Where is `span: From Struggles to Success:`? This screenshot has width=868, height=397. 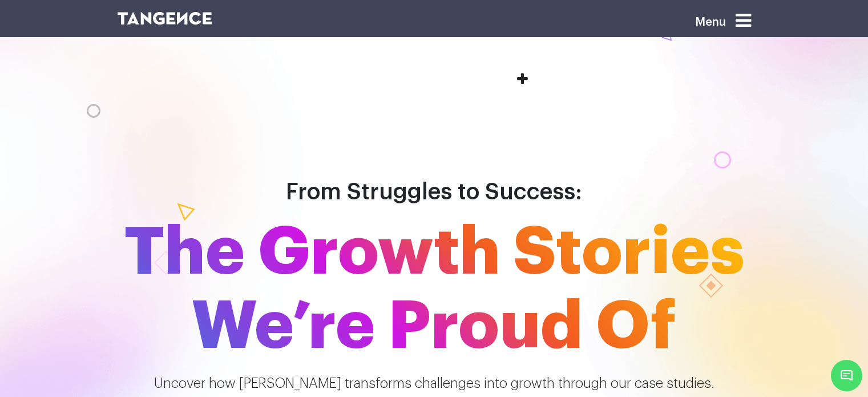 span: From Struggles to Success: is located at coordinates (434, 192).